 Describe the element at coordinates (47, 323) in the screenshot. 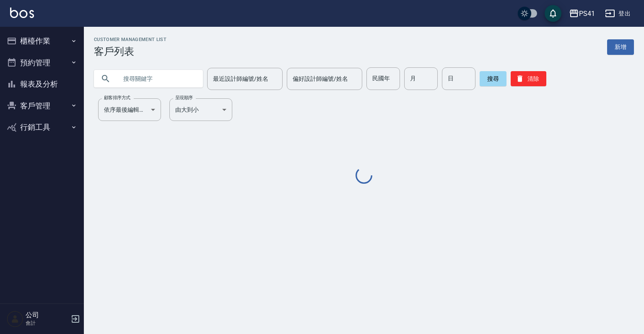

I see `p: 會計` at that location.